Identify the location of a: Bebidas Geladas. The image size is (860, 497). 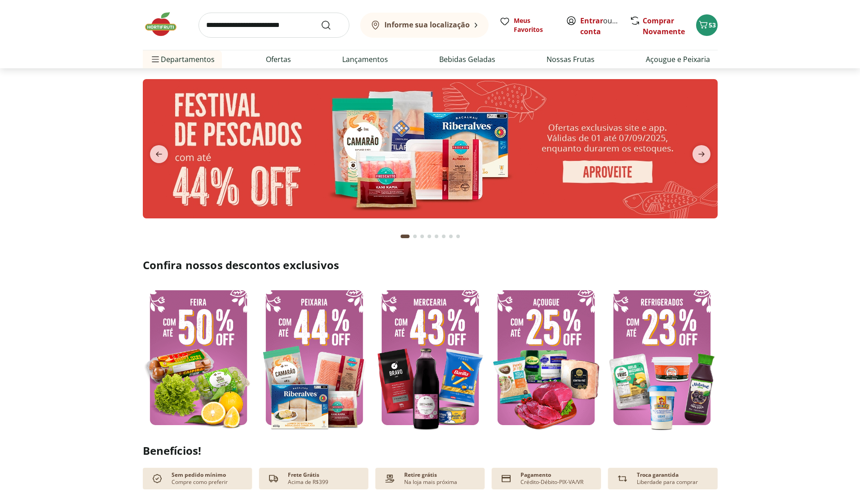
(467, 59).